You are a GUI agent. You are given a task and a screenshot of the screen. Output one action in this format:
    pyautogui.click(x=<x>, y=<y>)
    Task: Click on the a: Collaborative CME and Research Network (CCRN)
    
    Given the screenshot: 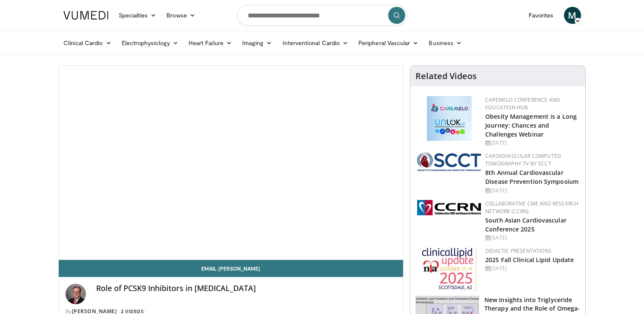 What is the action you would take?
    pyautogui.click(x=531, y=207)
    